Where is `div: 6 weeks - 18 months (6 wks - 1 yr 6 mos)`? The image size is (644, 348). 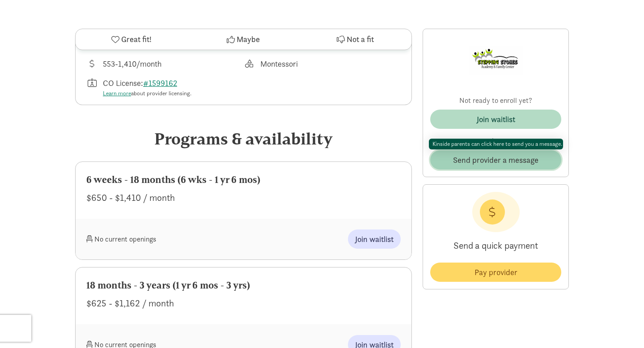 div: 6 weeks - 18 months (6 wks - 1 yr 6 mos) is located at coordinates (243, 180).